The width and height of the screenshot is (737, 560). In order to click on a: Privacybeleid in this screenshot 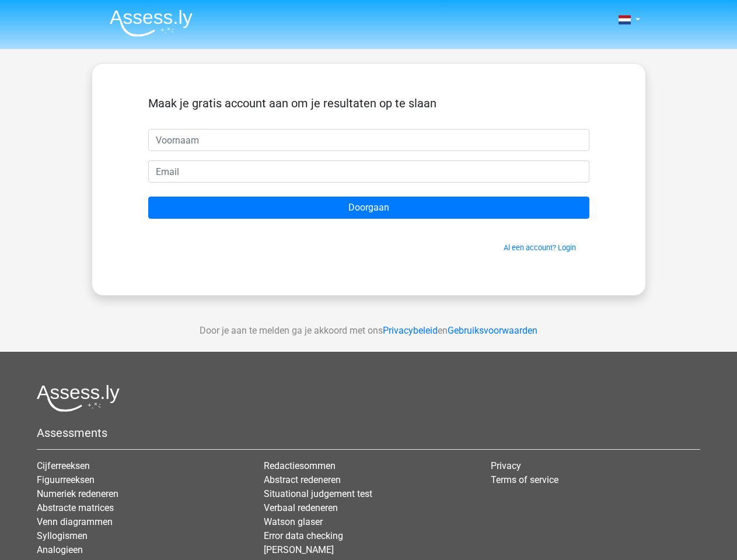, I will do `click(410, 330)`.